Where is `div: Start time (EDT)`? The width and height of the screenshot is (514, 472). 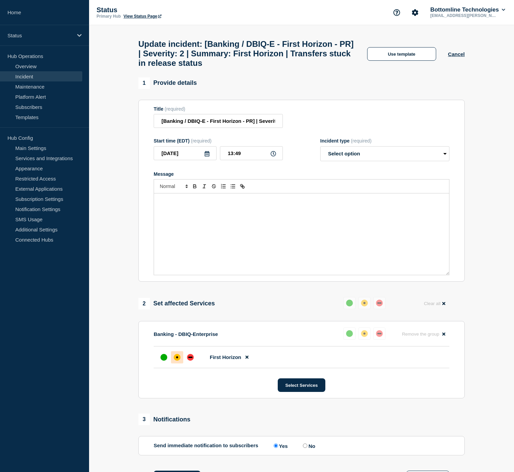
div: Start time (EDT) is located at coordinates (218, 141).